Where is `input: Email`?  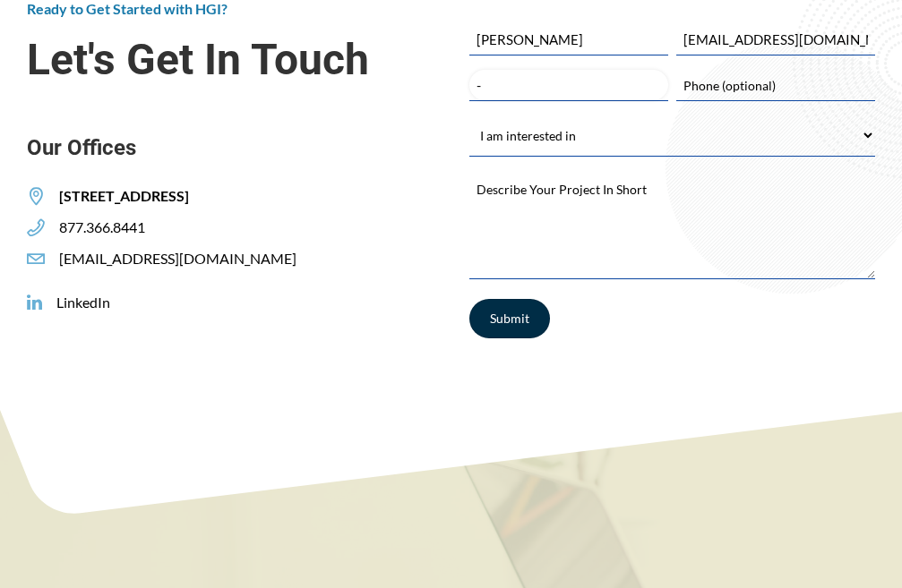
input: Email is located at coordinates (775, 40).